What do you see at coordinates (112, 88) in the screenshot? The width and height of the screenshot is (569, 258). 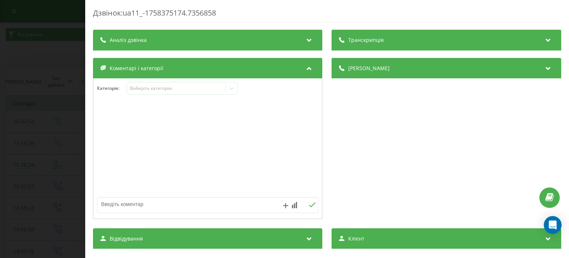 I see `h4: Категорія :` at bounding box center [112, 88].